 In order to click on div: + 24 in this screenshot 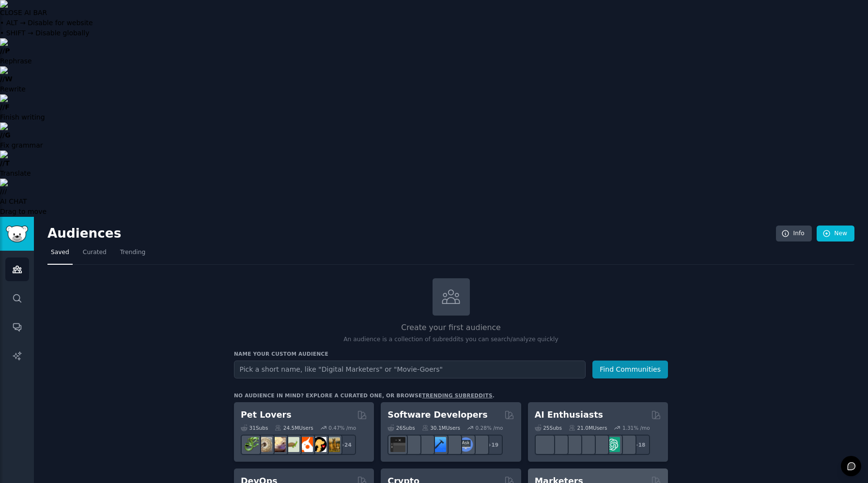, I will do `click(346, 445)`.